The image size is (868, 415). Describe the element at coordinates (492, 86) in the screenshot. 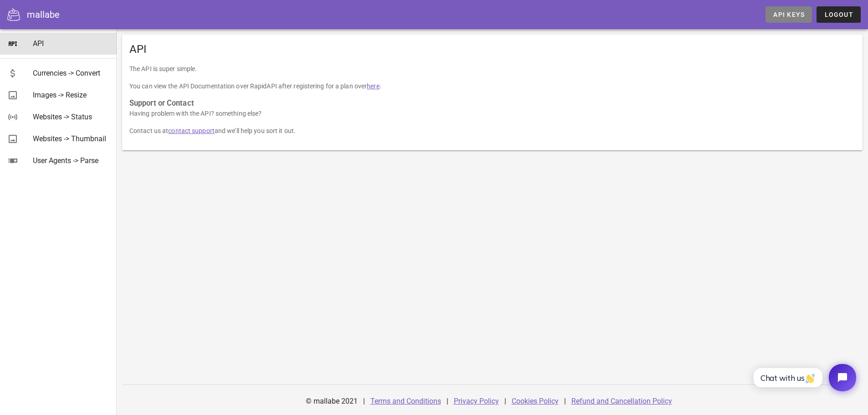

I see `p: You can view the API Documentation over RapidAPI after registering for a plan over .` at that location.